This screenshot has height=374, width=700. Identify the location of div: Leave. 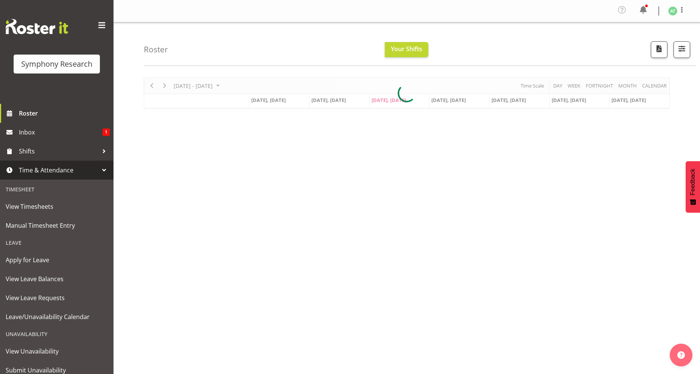
(57, 242).